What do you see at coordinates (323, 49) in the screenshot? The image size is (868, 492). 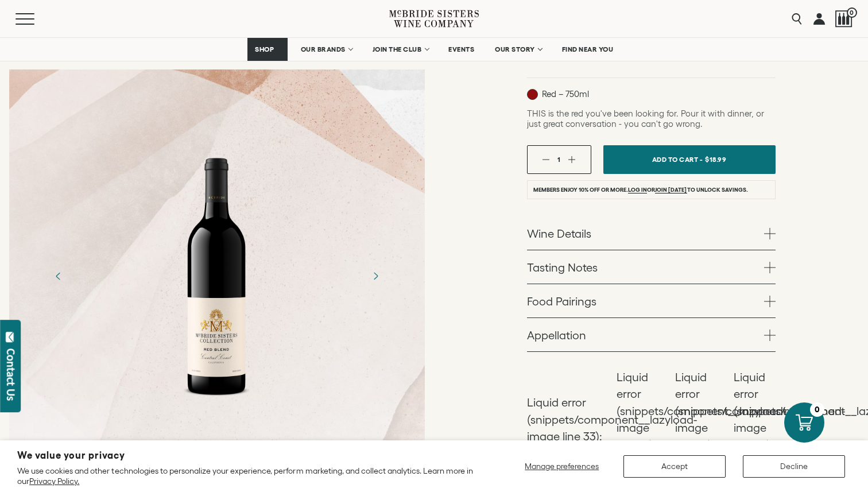 I see `span: OUR BRANDS` at bounding box center [323, 49].